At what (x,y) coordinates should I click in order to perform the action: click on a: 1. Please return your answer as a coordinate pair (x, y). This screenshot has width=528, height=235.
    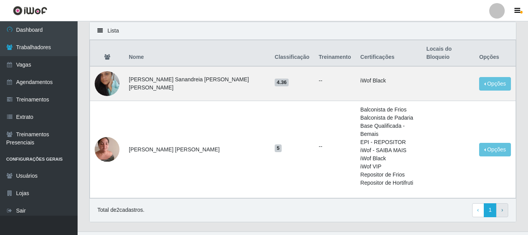
    Looking at the image, I should click on (490, 211).